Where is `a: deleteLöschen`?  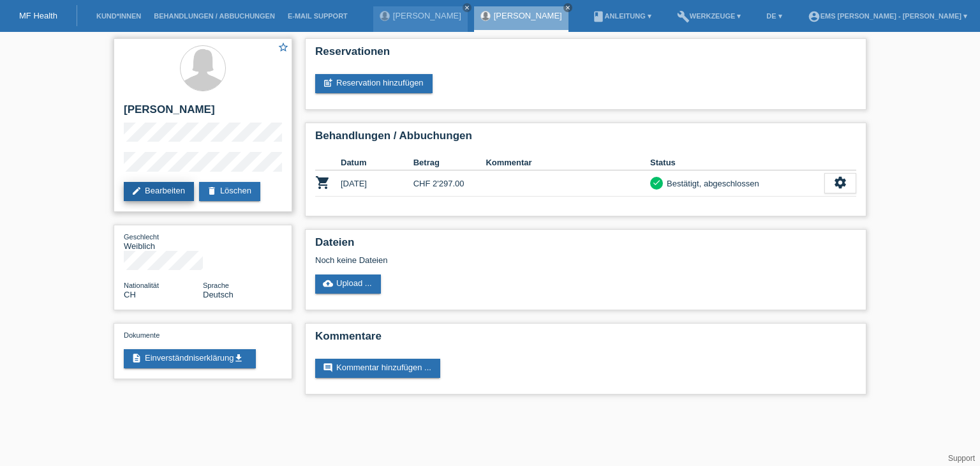 a: deleteLöschen is located at coordinates (230, 191).